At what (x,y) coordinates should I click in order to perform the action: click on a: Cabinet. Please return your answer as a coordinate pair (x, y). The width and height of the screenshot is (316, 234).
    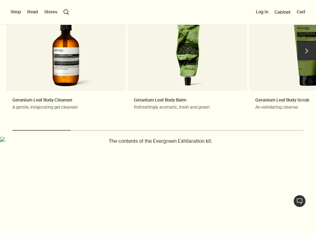
    Looking at the image, I should click on (283, 12).